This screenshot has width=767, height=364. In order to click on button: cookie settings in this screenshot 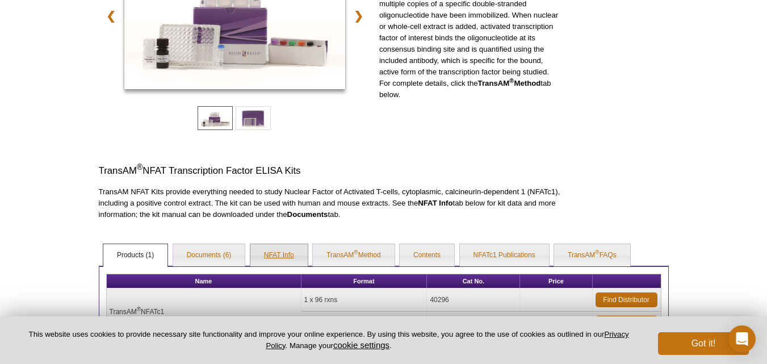, I will do `click(361, 345)`.